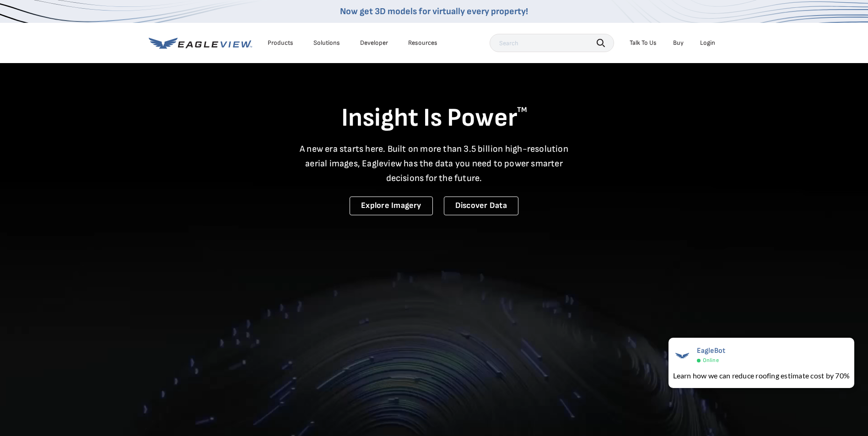 The width and height of the screenshot is (868, 436). What do you see at coordinates (711, 360) in the screenshot?
I see `span: Online` at bounding box center [711, 360].